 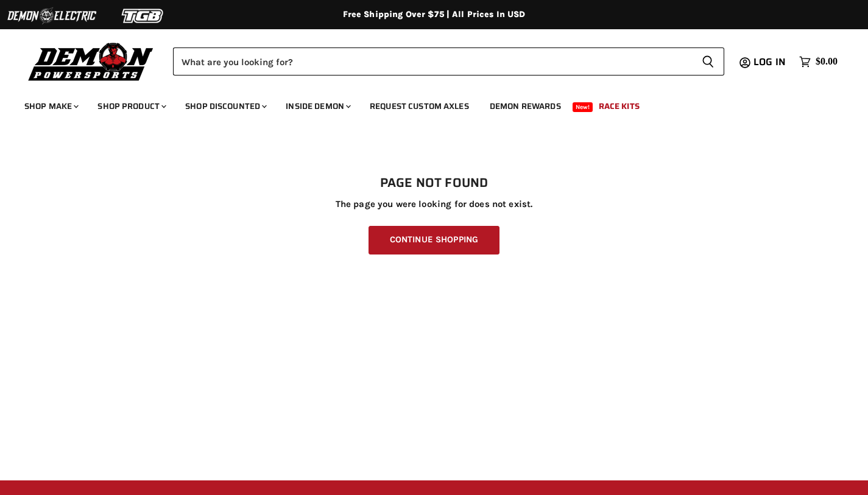 I want to click on a: Demon Rewards, so click(x=525, y=106).